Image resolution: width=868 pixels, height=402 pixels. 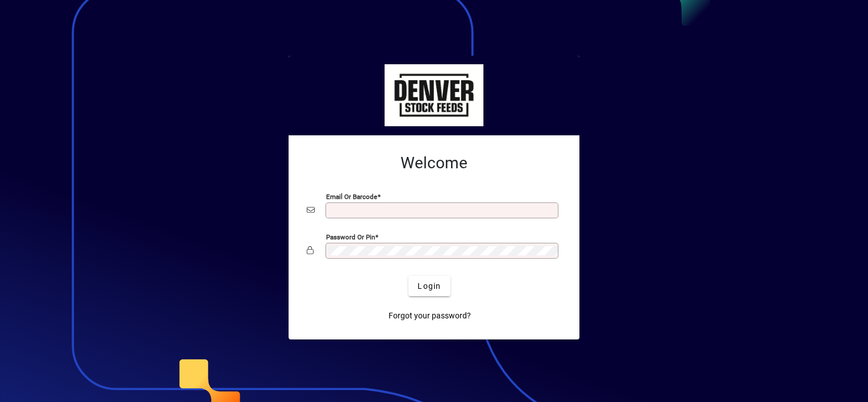 What do you see at coordinates (351, 237) in the screenshot?
I see `mat-label: Password or Pin` at bounding box center [351, 237].